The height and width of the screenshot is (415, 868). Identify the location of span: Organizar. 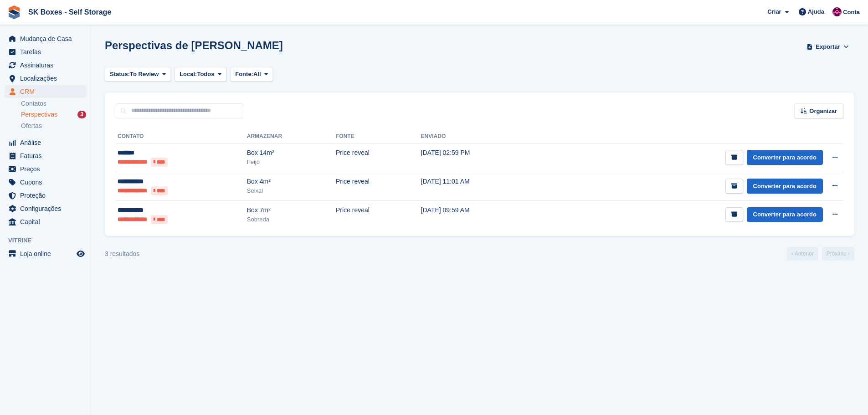
(823, 111).